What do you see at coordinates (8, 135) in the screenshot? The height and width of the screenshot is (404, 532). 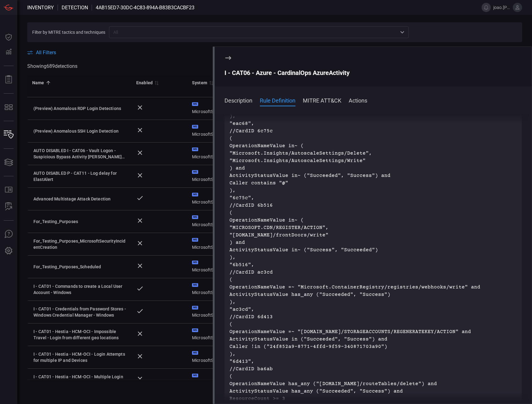 I see `button: Inventory` at bounding box center [8, 135].